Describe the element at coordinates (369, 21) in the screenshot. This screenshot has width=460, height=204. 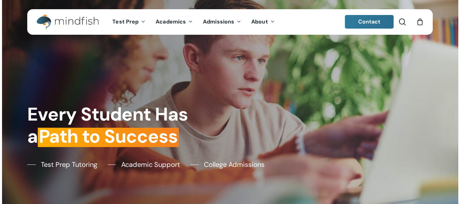
I see `span: Contact` at that location.